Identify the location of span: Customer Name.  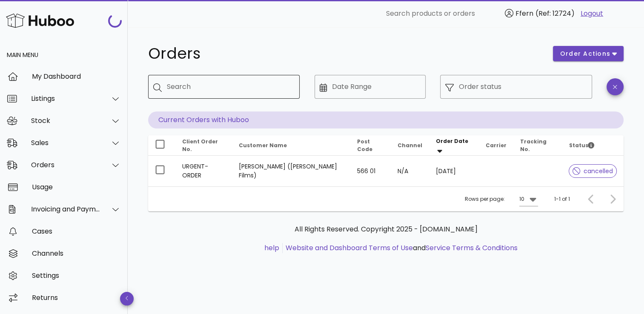
(262, 145).